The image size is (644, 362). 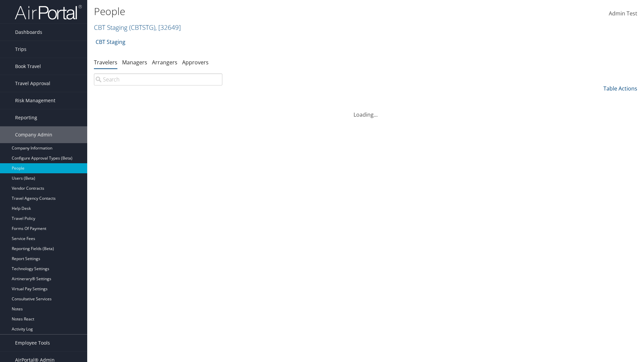 What do you see at coordinates (165, 63) in the screenshot?
I see `a: Arrangers` at bounding box center [165, 63].